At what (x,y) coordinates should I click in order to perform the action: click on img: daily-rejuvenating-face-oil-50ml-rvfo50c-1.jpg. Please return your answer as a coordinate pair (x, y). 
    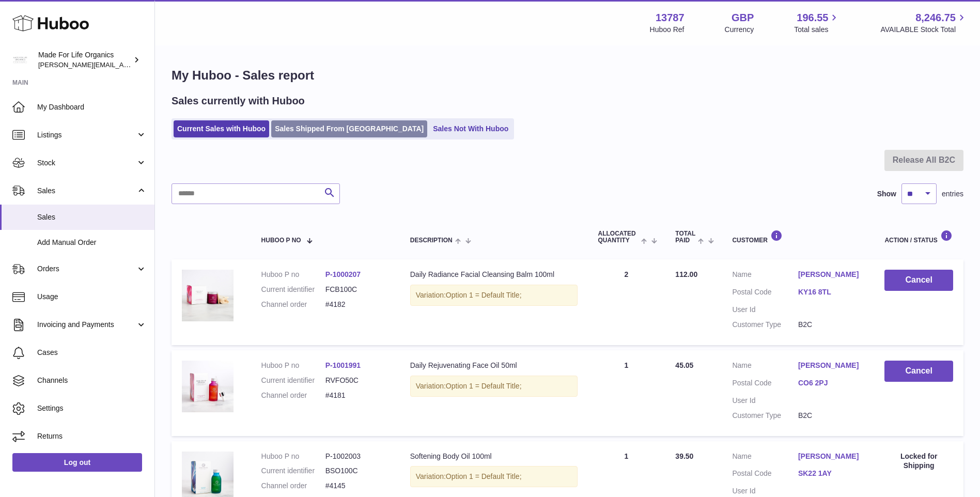
    Looking at the image, I should click on (207, 386).